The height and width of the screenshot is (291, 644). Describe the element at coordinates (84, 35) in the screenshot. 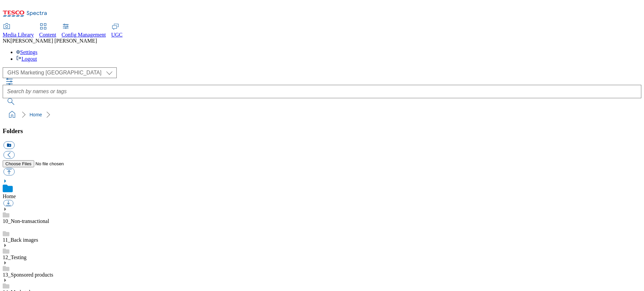

I see `span: Config Management` at that location.